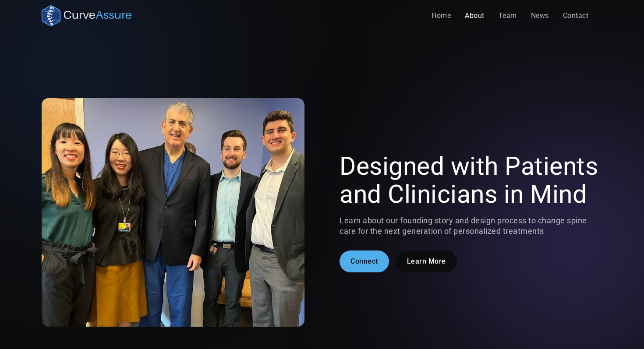  What do you see at coordinates (471, 180) in the screenshot?
I see `h1: Designed with Patients and Clinicians in Mind` at bounding box center [471, 180].